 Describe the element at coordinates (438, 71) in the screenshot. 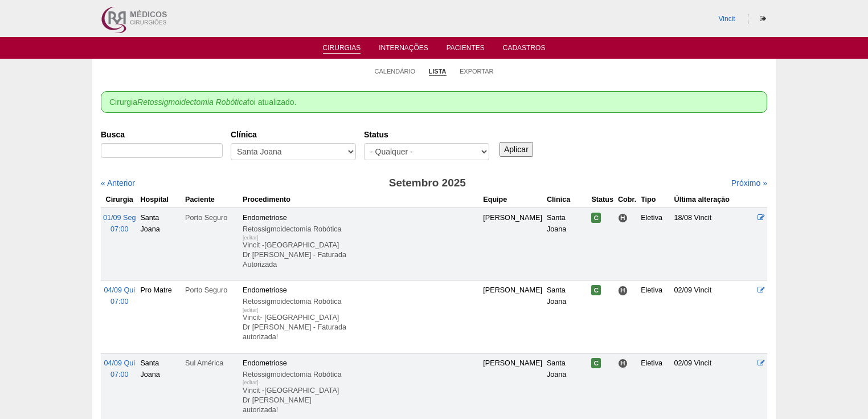

I see `a: Lista` at that location.